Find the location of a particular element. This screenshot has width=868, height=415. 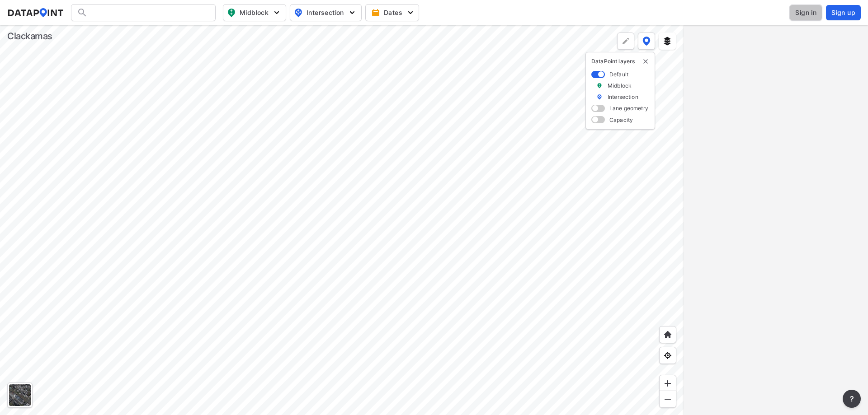

label: Intersection is located at coordinates (623, 97).